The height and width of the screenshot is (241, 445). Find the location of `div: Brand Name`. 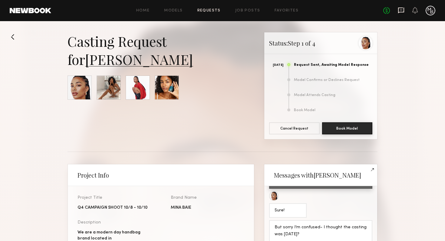

div: Brand Name is located at coordinates (208, 198).